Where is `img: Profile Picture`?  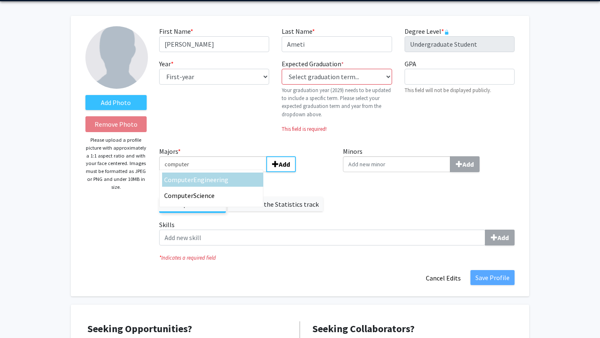
img: Profile Picture is located at coordinates (117, 57).